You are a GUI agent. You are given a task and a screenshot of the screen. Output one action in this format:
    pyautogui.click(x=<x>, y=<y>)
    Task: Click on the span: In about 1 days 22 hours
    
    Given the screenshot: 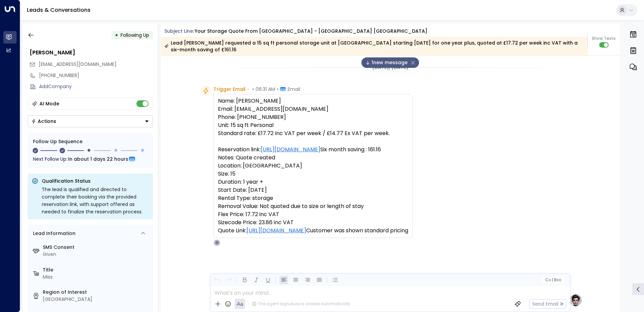 What is the action you would take?
    pyautogui.click(x=98, y=159)
    